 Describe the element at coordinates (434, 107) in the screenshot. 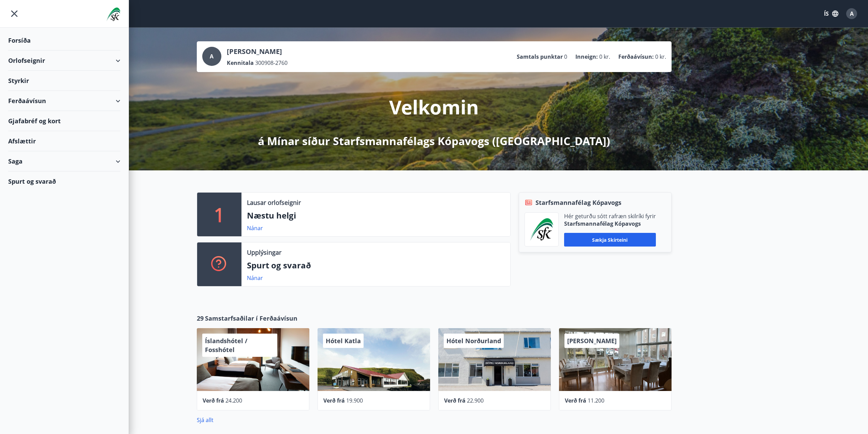

I see `p: Velkomin` at that location.